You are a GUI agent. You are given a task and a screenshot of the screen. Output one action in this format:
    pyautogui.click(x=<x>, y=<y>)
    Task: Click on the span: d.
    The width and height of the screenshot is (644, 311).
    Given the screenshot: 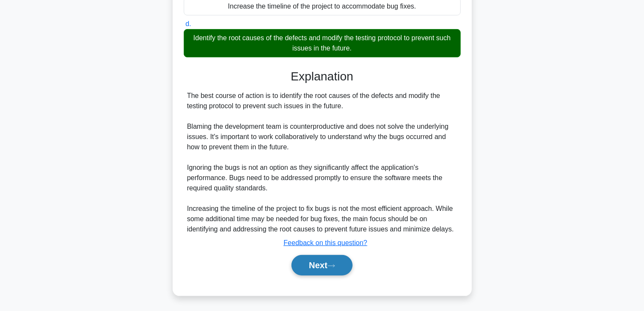 What is the action you would take?
    pyautogui.click(x=188, y=24)
    